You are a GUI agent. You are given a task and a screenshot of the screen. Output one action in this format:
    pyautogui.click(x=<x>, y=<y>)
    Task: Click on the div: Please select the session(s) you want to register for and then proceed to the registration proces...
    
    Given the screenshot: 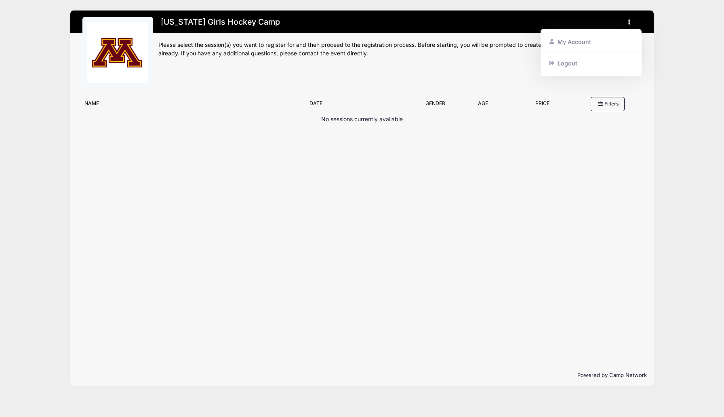 What is the action you would take?
    pyautogui.click(x=400, y=49)
    